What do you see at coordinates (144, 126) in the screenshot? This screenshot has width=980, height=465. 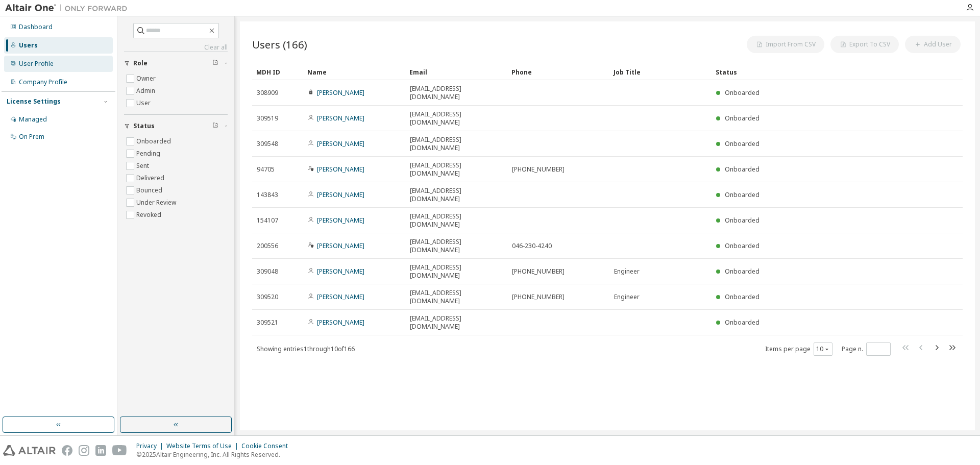 I see `span: Status` at bounding box center [144, 126].